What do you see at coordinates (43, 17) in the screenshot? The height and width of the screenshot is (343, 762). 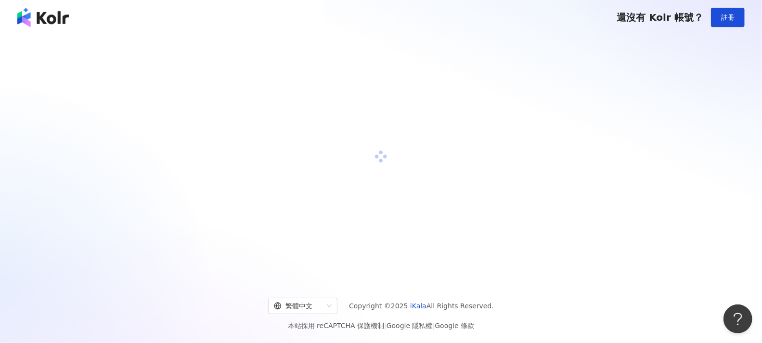 I see `img: logo` at bounding box center [43, 17].